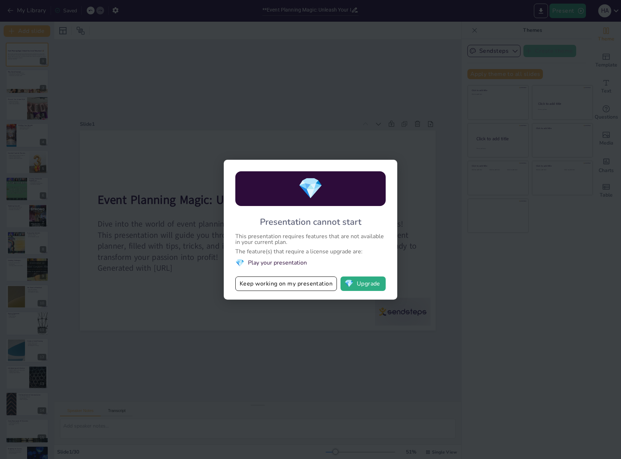 The height and width of the screenshot is (459, 621). Describe the element at coordinates (310, 222) in the screenshot. I see `div: Presentation cannot start` at that location.